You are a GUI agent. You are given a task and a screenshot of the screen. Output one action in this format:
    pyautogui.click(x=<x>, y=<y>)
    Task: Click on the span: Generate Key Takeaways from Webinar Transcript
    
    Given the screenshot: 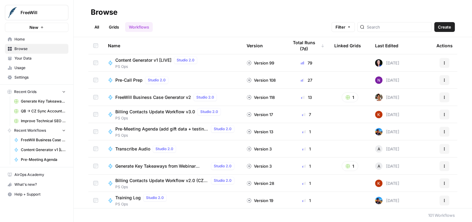 What is the action you would take?
    pyautogui.click(x=162, y=166)
    